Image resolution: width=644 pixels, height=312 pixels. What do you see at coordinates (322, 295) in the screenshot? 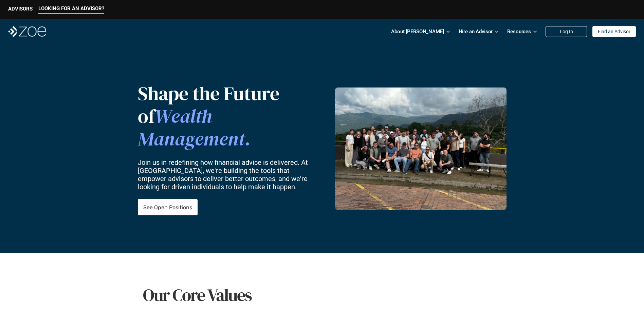
I see `h1: Our Core Values` at bounding box center [322, 295].